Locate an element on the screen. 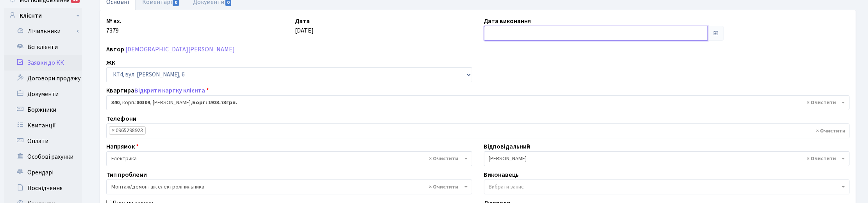  label: Виконавець is located at coordinates (502, 175).